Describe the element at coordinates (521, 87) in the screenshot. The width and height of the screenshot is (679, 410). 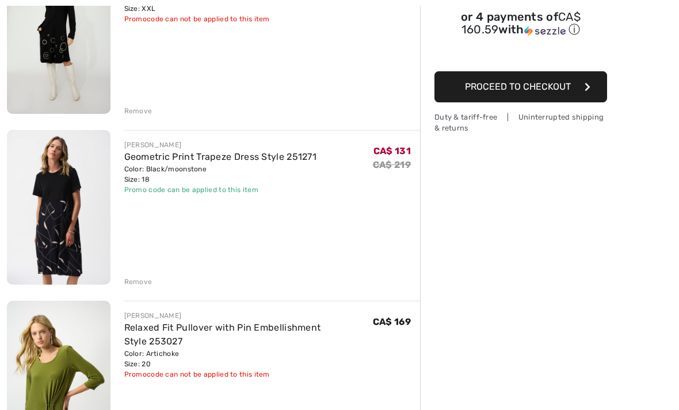
I see `button: Proceed to Checkout` at that location.